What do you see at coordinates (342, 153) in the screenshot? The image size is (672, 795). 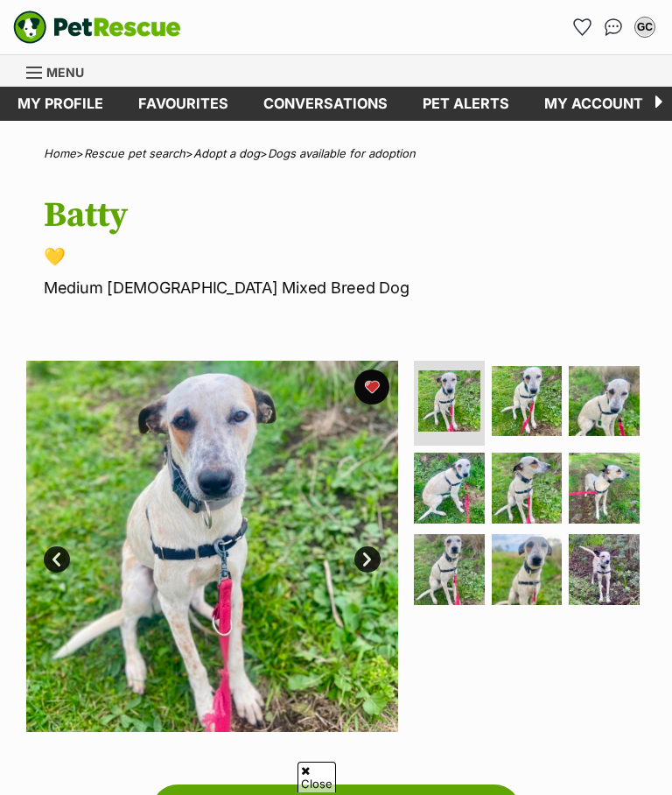 I see `a: Dogs available for adoption` at bounding box center [342, 153].